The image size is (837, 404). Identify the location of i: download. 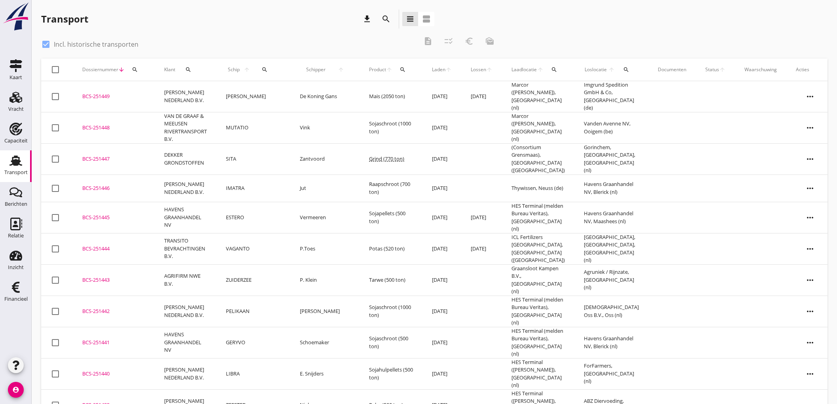
(367, 19).